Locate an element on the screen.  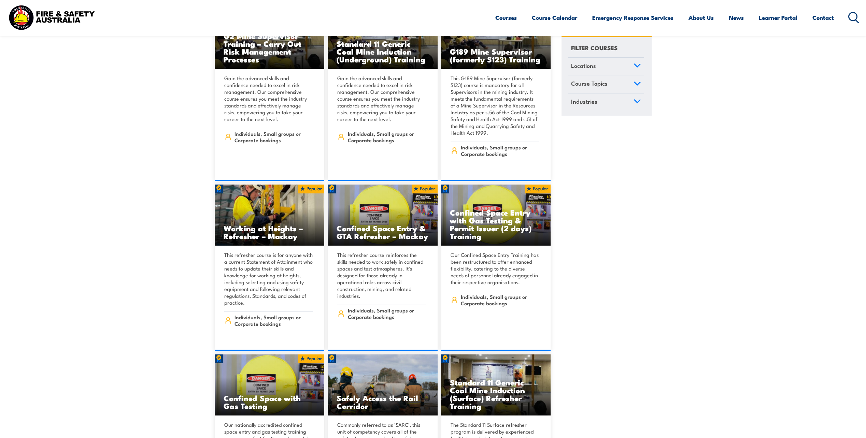
img: Work Safely at Heights Training (1) is located at coordinates (270, 215).